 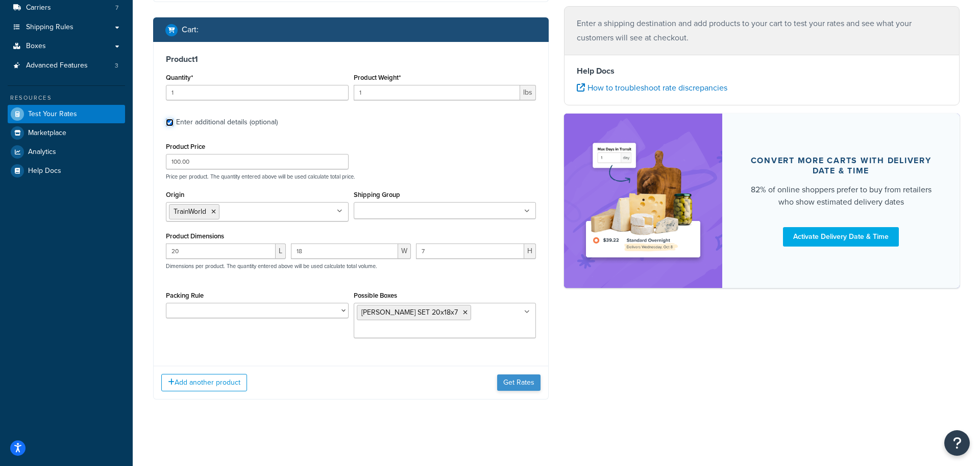 What do you see at coordinates (437, 92) in the screenshot?
I see `input: 0.00` at bounding box center [437, 92].